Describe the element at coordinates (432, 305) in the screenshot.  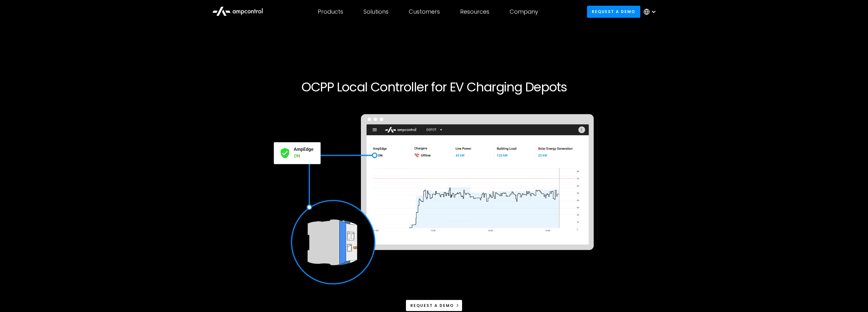
I see `div: Request a demo` at that location.